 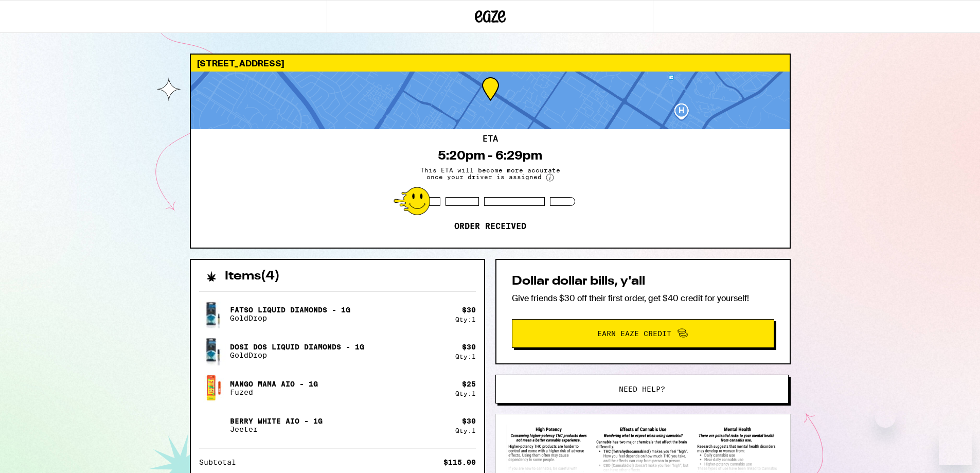 I want to click on div: $115.00, so click(x=460, y=462).